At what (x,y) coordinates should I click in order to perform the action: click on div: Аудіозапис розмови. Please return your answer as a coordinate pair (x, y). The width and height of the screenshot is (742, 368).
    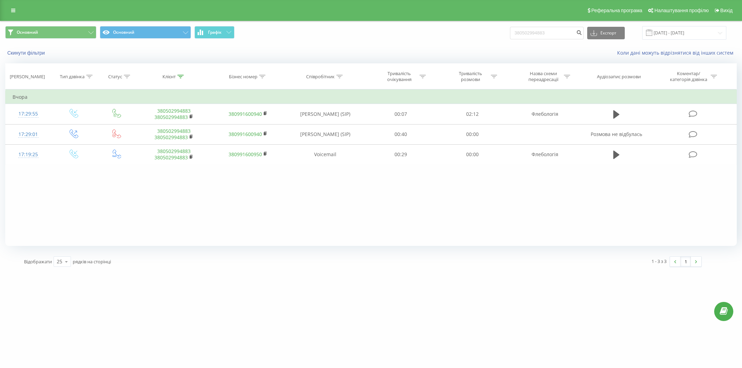
    Looking at the image, I should click on (619, 76).